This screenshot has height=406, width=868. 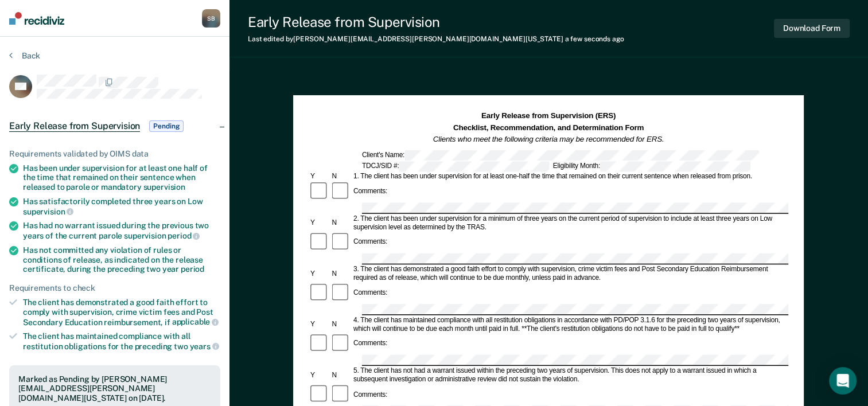 I want to click on div: Has been under supervision for at least one half of the time that remained on their sentence when..., so click(x=122, y=178).